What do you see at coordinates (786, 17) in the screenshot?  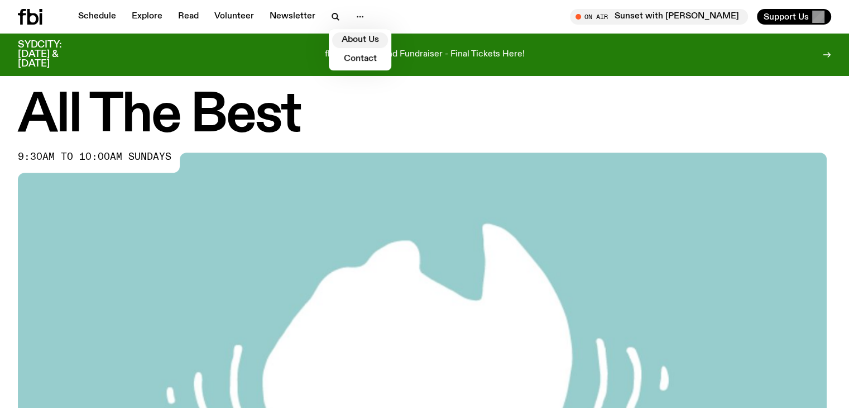 I see `span: Support Us` at bounding box center [786, 17].